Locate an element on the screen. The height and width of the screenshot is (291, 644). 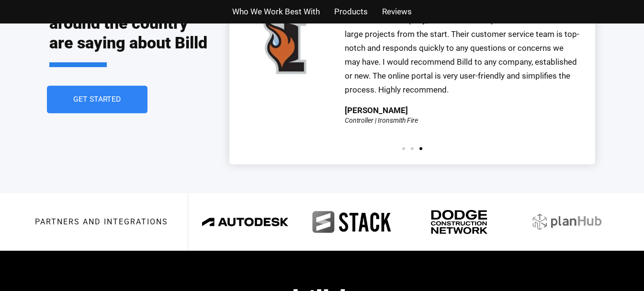
h3: Partners and integrations is located at coordinates (102, 222).